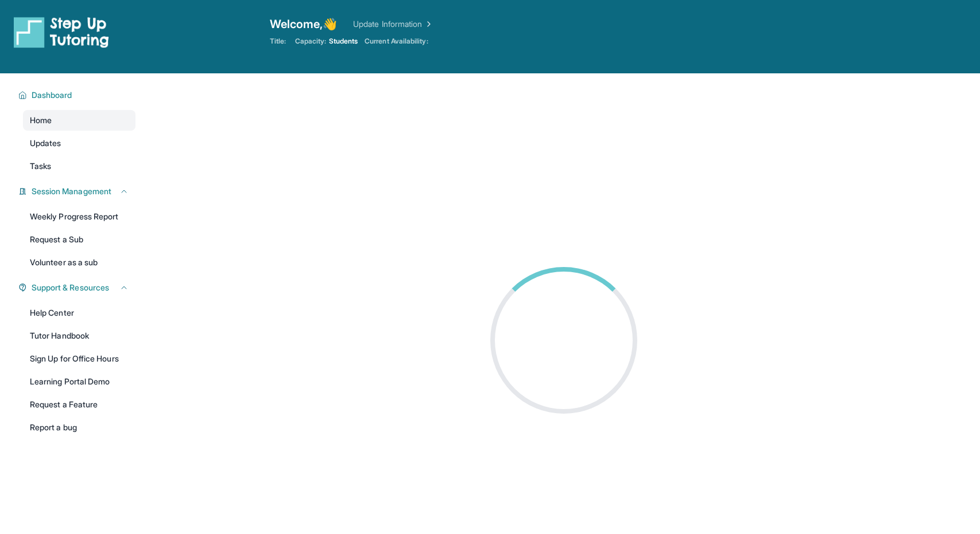  What do you see at coordinates (79, 358) in the screenshot?
I see `a: Sign Up for Office Hours` at bounding box center [79, 358].